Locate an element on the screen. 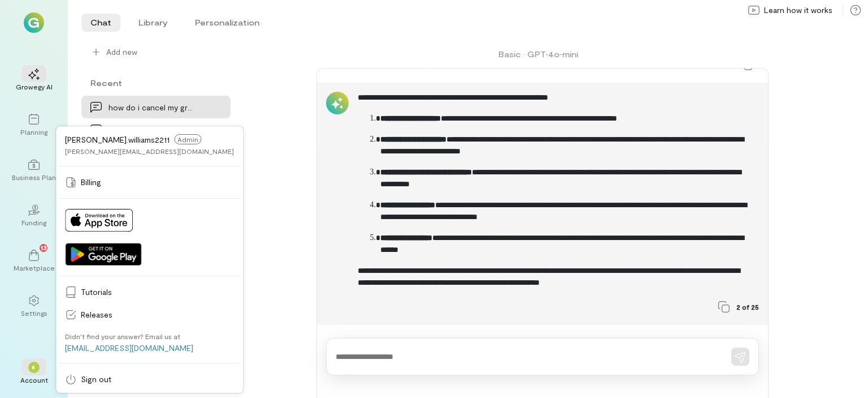 This screenshot has width=868, height=398. a: Marketplace is located at coordinates (34, 261).